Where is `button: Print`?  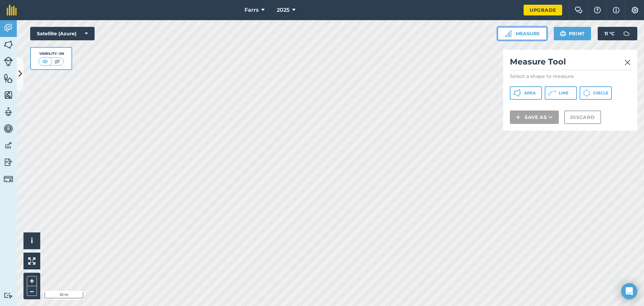 button: Print is located at coordinates (572, 33).